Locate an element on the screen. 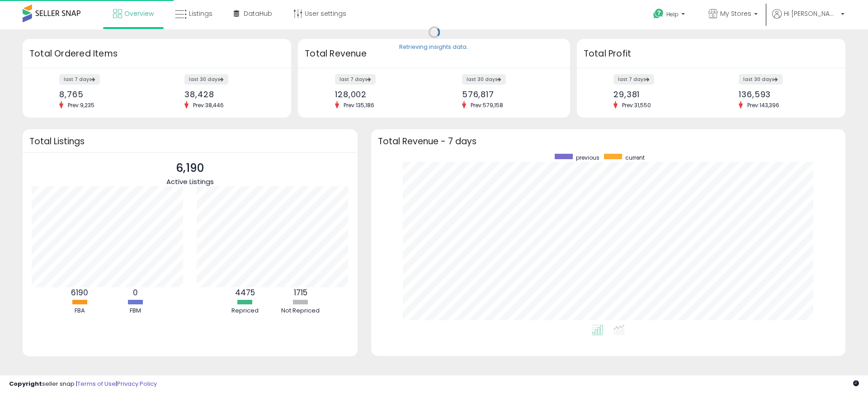 This screenshot has height=393, width=868. strong: Copyright is located at coordinates (25, 383).